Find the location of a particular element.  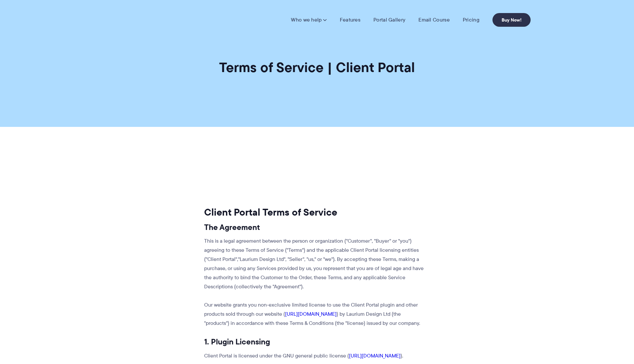

p: Client Portal is licensed under the GNU general public license ( ). is located at coordinates (315, 356).